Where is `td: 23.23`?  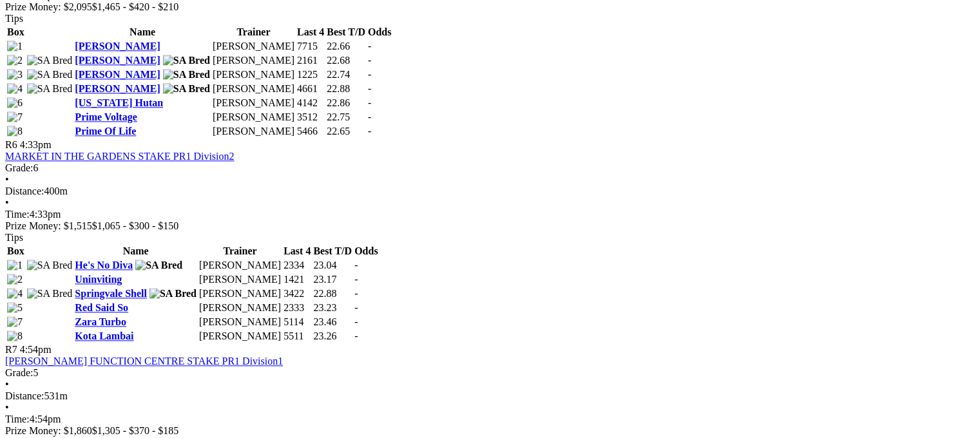 td: 23.23 is located at coordinates (332, 308).